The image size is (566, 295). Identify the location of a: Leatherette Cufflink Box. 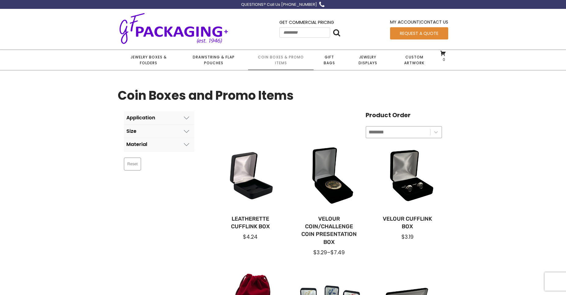
(250, 223).